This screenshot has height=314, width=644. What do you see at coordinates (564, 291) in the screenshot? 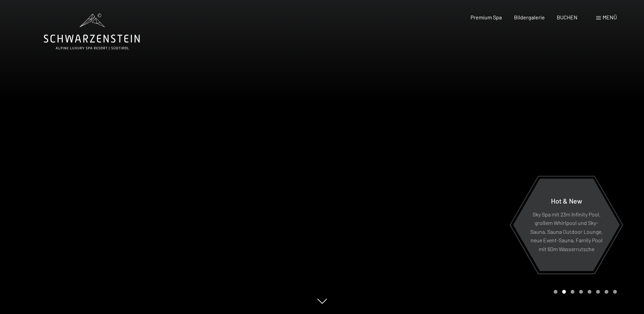
I see `div: Carousel Page 2 (Current Slide)` at bounding box center [564, 291].